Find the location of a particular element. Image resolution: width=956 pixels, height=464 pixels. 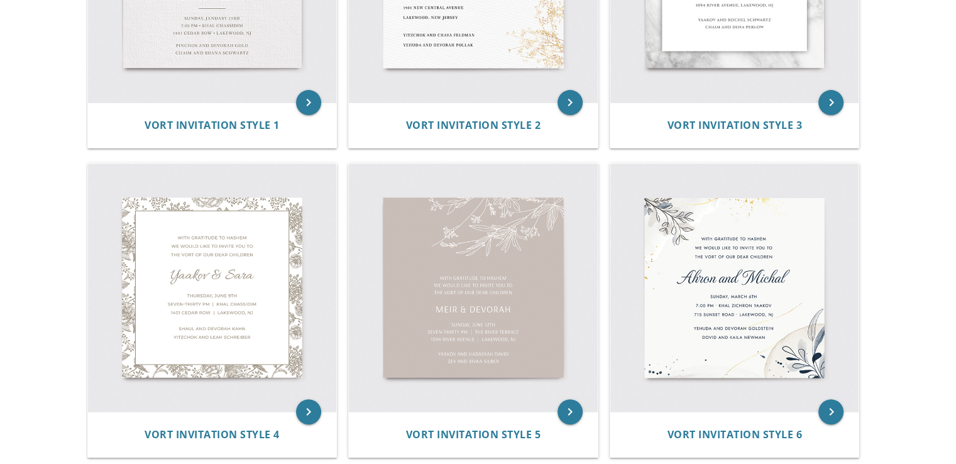

span: Vort Invitation Style 2 is located at coordinates (473, 125).